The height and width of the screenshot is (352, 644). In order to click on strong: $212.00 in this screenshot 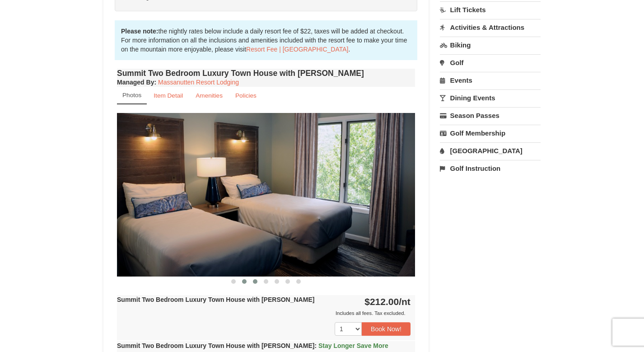, I will do `click(387, 302)`.